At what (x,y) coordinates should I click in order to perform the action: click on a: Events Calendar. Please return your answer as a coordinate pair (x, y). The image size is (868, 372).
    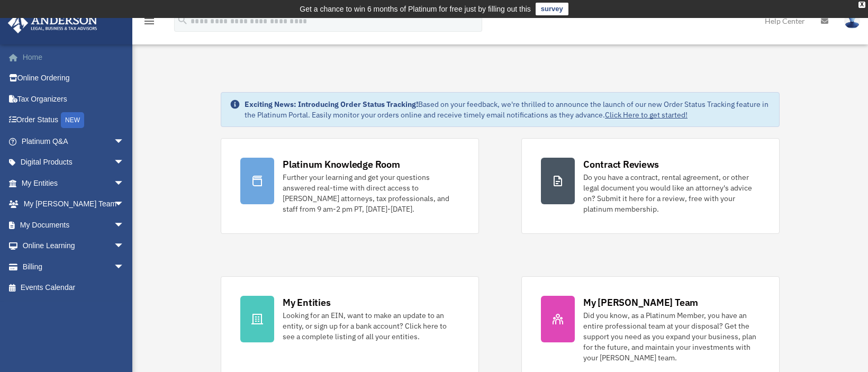
    Looking at the image, I should click on (74, 288).